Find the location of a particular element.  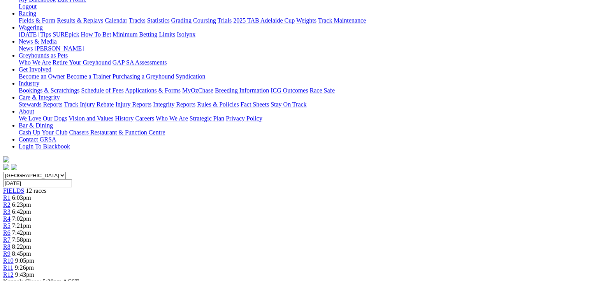

a: Strategic Plan is located at coordinates (207, 118).